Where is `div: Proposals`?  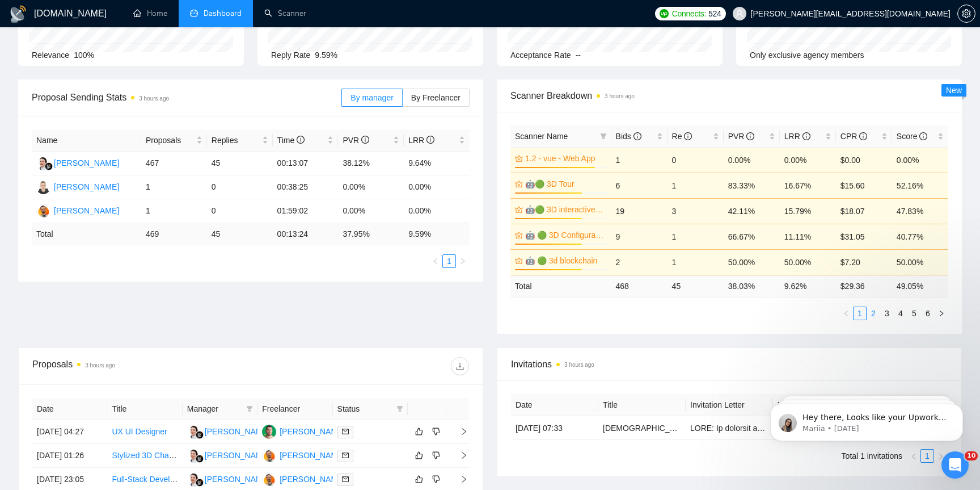
div: Proposals is located at coordinates (141, 366).